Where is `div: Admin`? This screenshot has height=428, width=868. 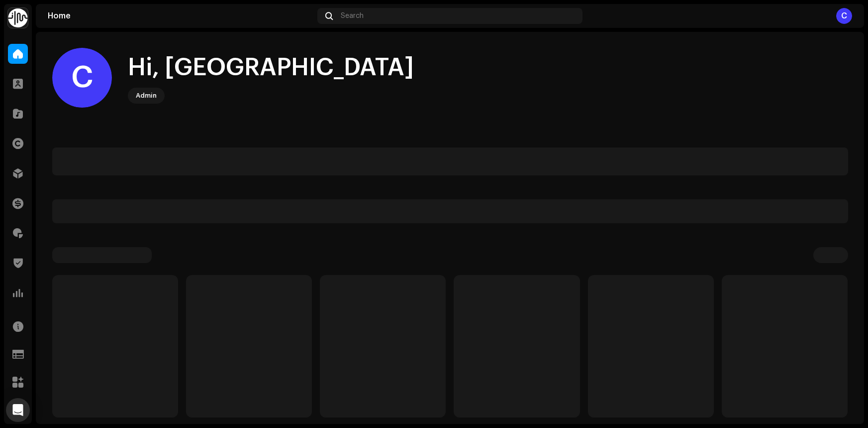
div: Admin is located at coordinates (146, 96).